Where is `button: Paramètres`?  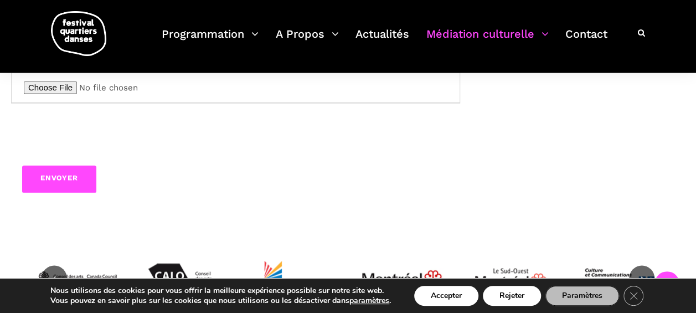 button: Paramètres is located at coordinates (582, 295).